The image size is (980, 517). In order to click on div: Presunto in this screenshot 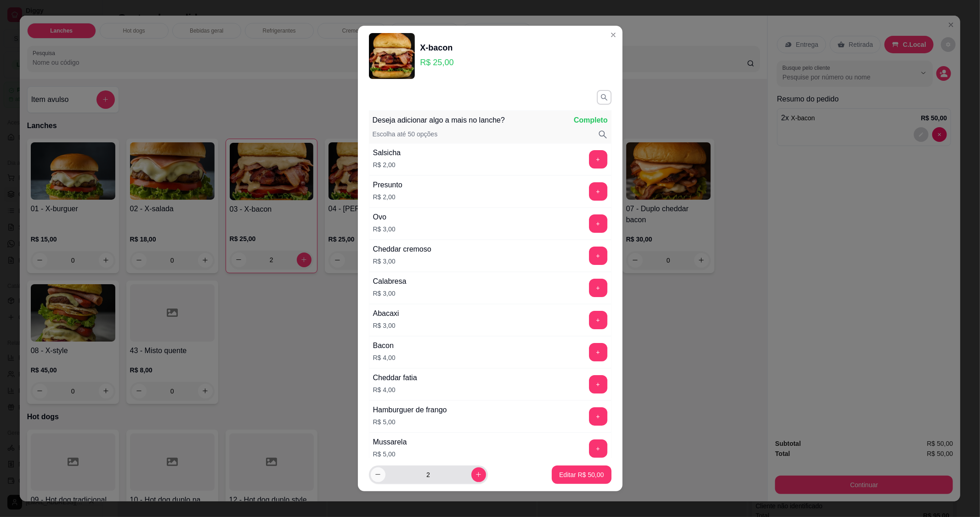, I will do `click(388, 185)`.